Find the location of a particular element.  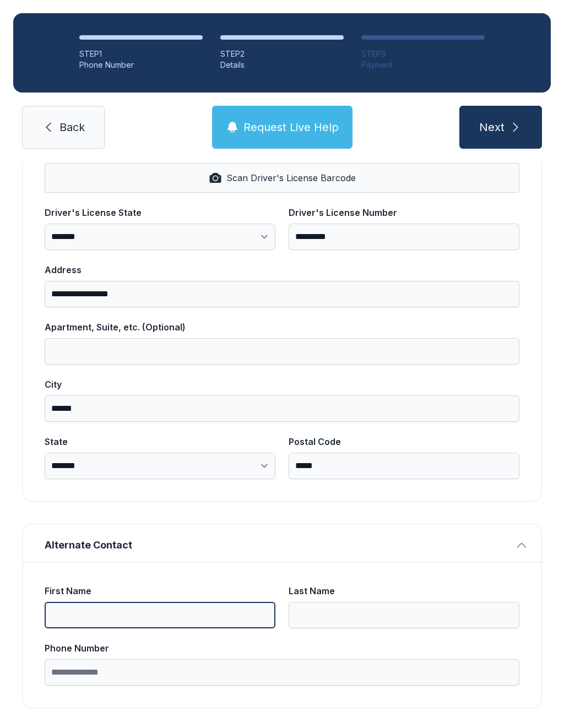

select: Driver's License State is located at coordinates (160, 237).